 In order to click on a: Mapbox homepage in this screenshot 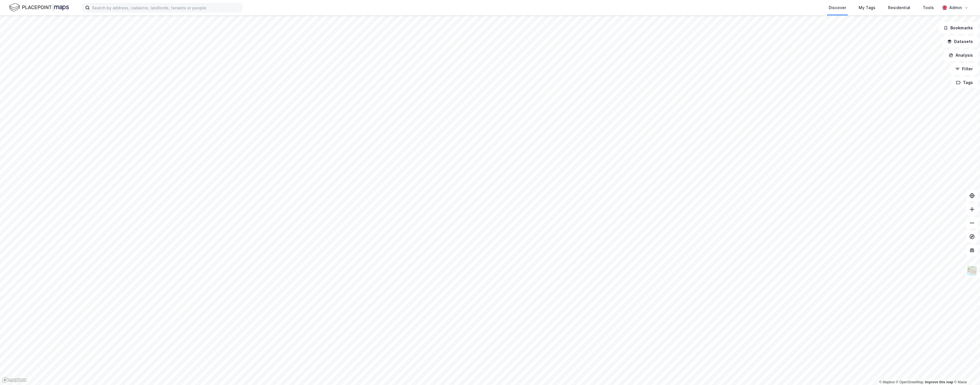, I will do `click(14, 380)`.